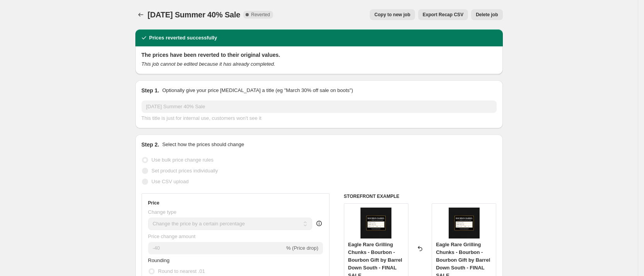 The image size is (644, 276). I want to click on i: This job cannot be edited because it has already completed., so click(209, 64).